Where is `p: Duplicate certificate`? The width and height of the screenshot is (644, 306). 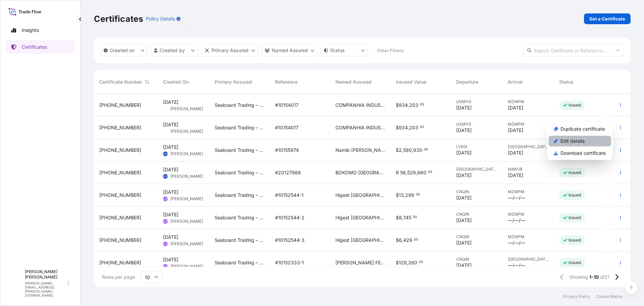 p: Duplicate certificate is located at coordinates (583, 129).